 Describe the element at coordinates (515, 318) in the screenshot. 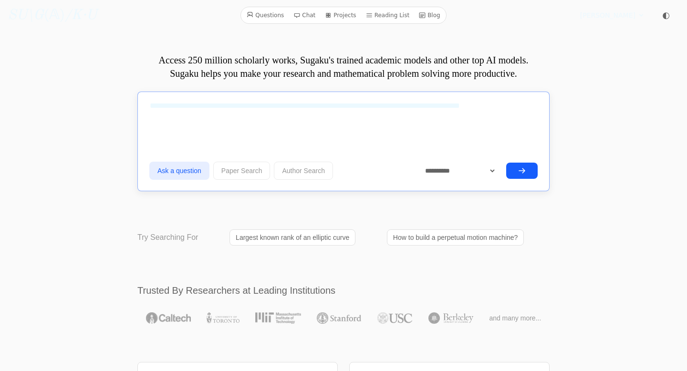

I see `span: and many more...` at that location.